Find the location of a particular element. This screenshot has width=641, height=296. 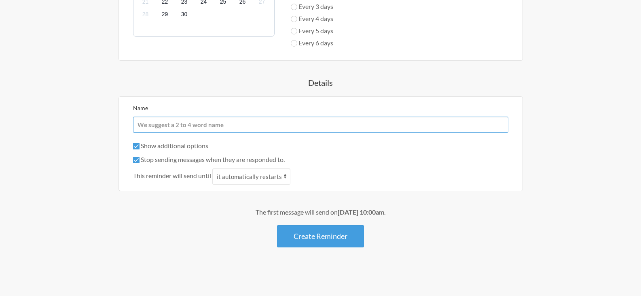

span: Thursday, October 30, 2025 is located at coordinates (184, 15).